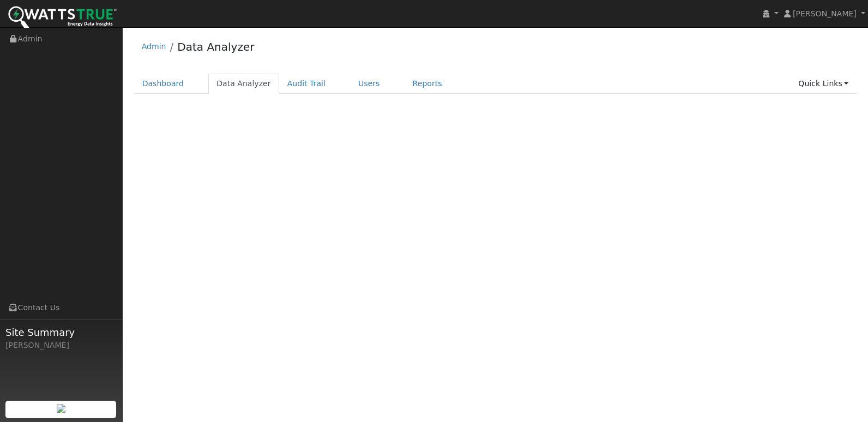 The width and height of the screenshot is (868, 422). I want to click on a: Quick Links, so click(824, 83).